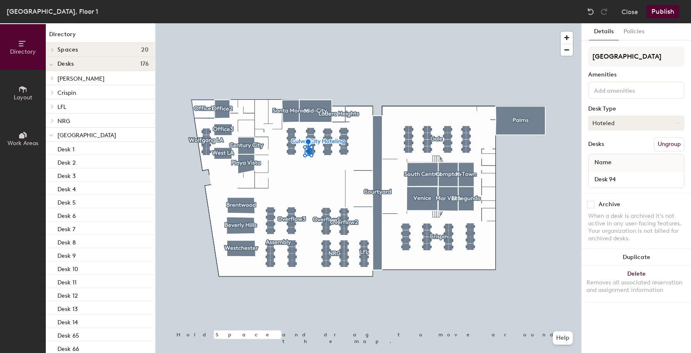  What do you see at coordinates (67, 281) in the screenshot?
I see `p: Desk 11` at bounding box center [67, 281].